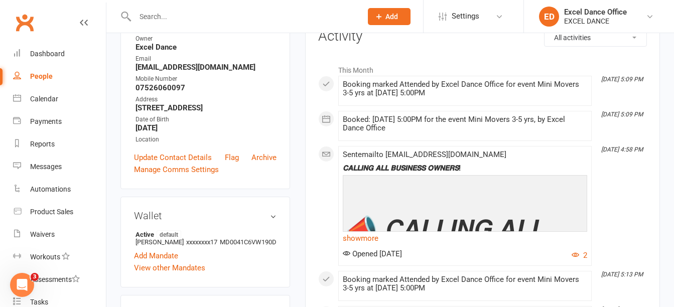 Image resolution: width=674 pixels, height=307 pixels. Describe the element at coordinates (579, 256) in the screenshot. I see `button: 2` at that location.